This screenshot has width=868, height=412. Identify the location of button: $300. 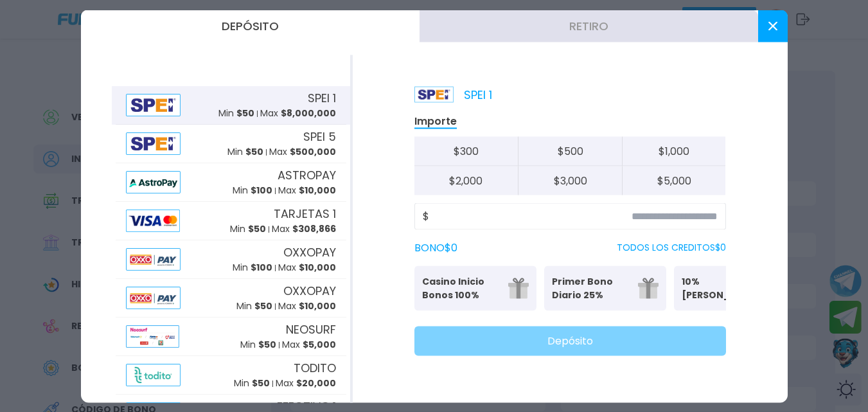
(466, 151).